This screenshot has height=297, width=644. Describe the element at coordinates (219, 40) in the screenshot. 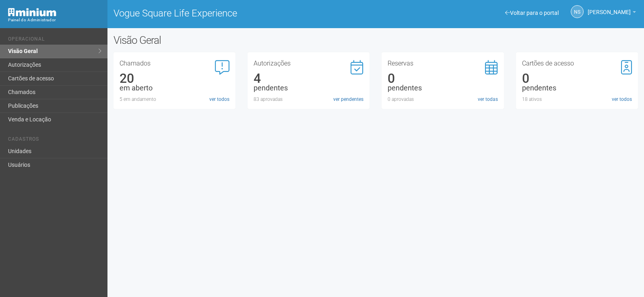

I see `h2: Visão Geral` at that location.